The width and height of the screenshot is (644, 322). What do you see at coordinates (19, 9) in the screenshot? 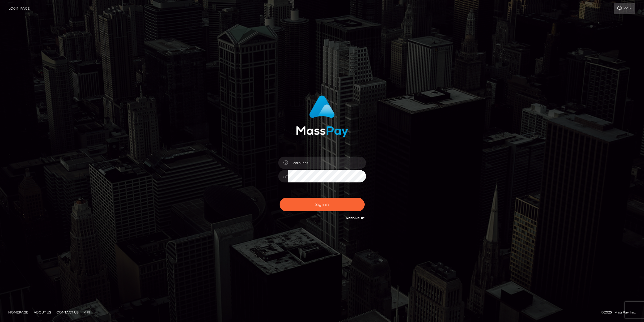
I see `a: Login Page` at bounding box center [19, 9].